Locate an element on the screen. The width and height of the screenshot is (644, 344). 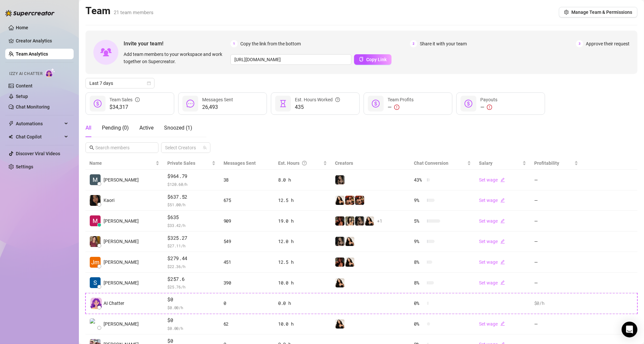
span: $ 27.11 /h is located at coordinates (192, 246).